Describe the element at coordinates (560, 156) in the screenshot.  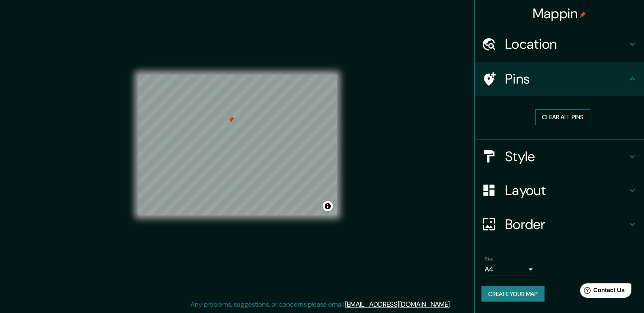
I see `div: Style` at that location.